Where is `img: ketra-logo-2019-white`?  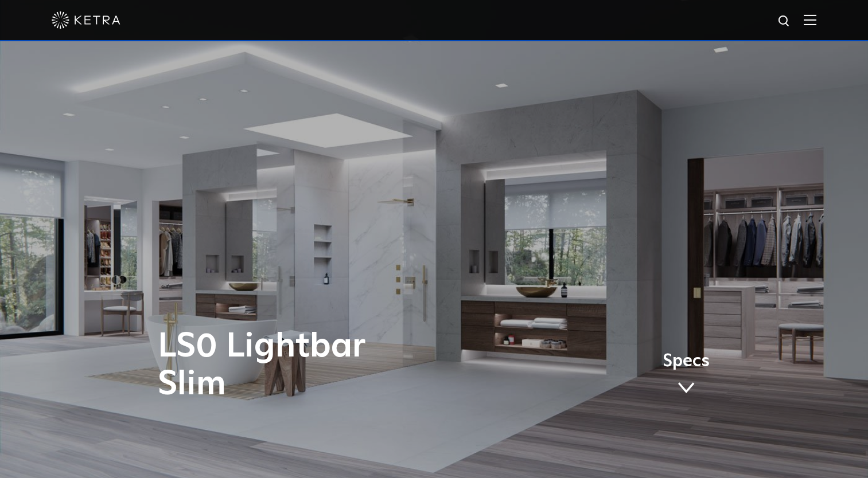 img: ketra-logo-2019-white is located at coordinates (86, 20).